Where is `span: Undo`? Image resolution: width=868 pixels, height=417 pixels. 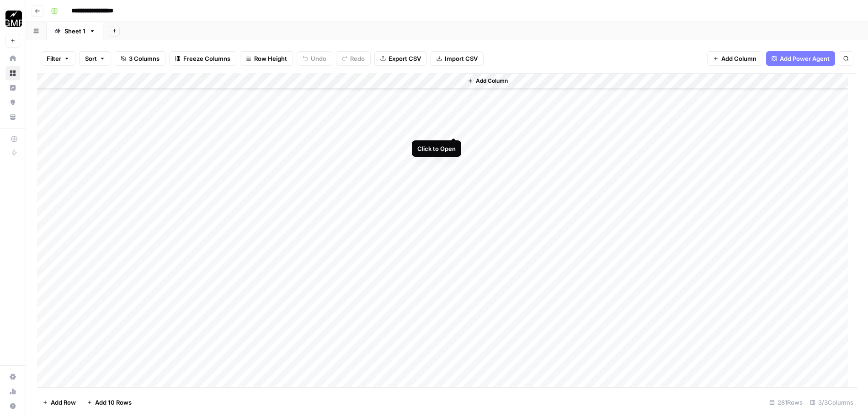
span: Undo is located at coordinates (318, 58).